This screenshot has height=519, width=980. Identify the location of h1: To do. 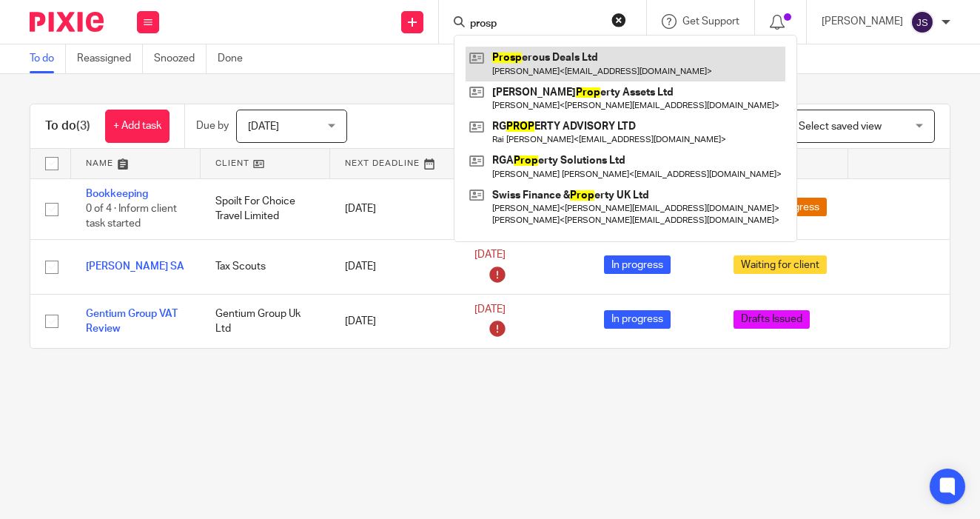
(67, 126).